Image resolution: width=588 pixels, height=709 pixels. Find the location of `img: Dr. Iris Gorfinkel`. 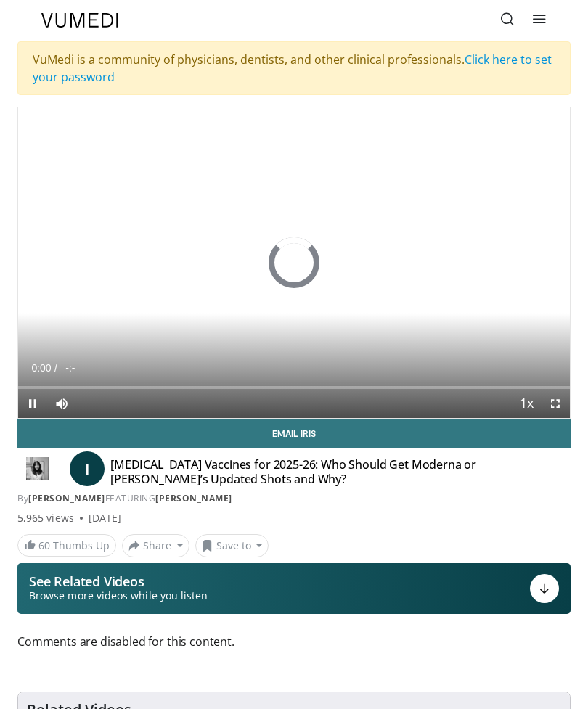

img: Dr. Iris Gorfinkel is located at coordinates (38, 469).